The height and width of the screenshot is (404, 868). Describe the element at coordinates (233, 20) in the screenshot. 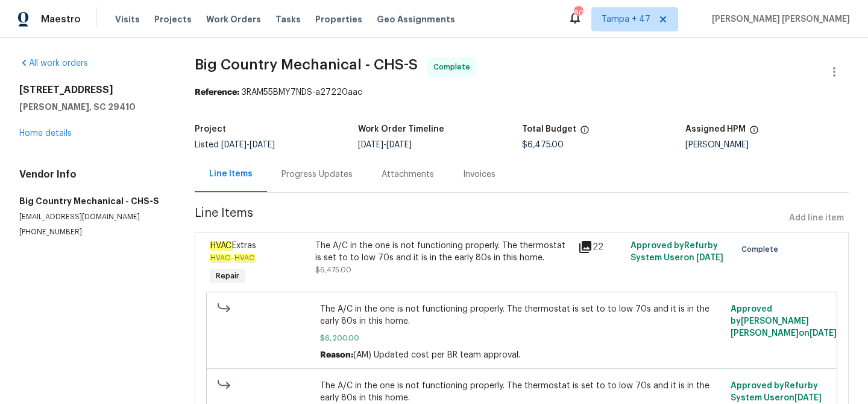

I see `span: Work Orders` at that location.